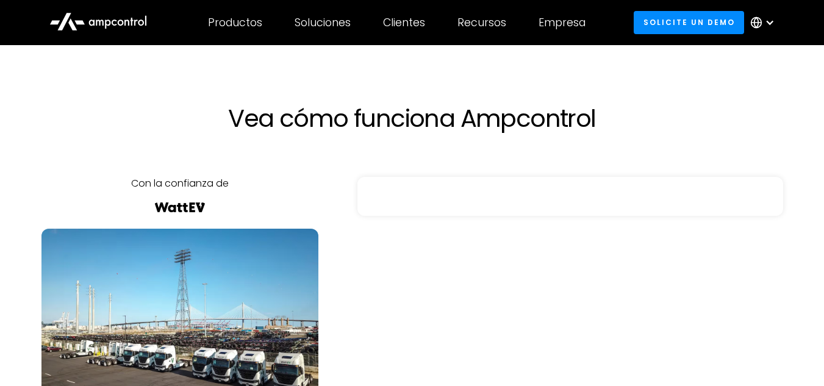  What do you see at coordinates (689, 22) in the screenshot?
I see `a: Solicite un demo` at bounding box center [689, 22].